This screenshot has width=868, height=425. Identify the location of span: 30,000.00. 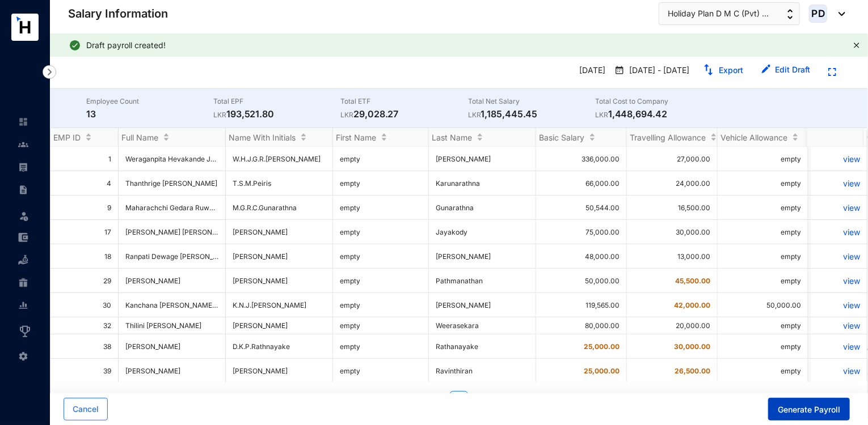
(692, 346).